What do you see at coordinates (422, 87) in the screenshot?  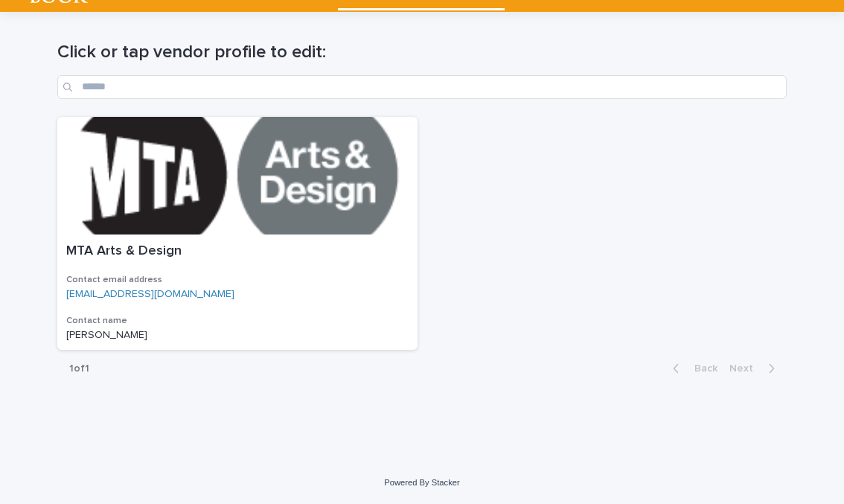 I see `input: Search` at bounding box center [422, 87].